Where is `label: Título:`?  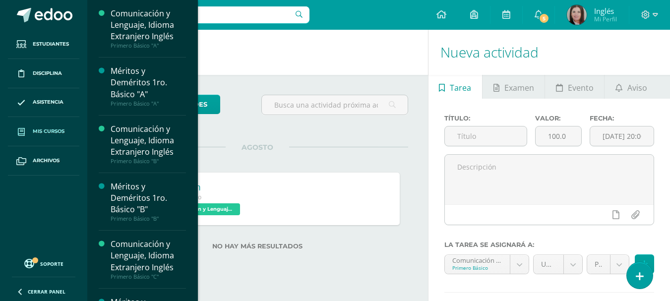 label: Título: is located at coordinates (486, 118).